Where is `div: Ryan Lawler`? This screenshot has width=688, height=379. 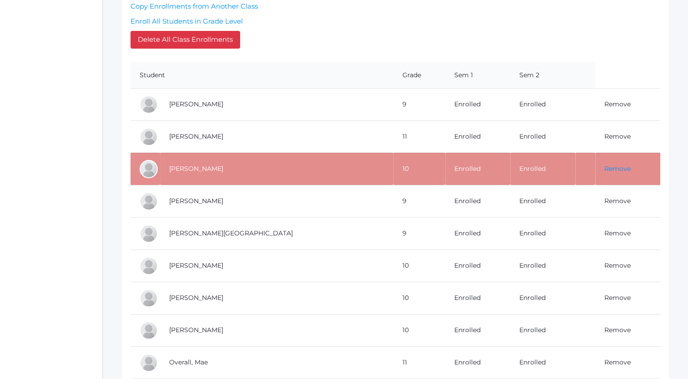
div: Ryan Lawler is located at coordinates (149, 298).